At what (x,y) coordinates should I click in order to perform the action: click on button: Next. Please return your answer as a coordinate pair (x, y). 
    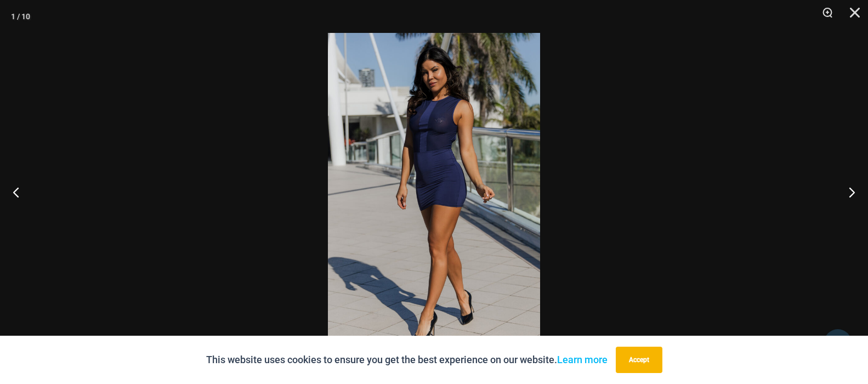
    Looking at the image, I should click on (847, 192).